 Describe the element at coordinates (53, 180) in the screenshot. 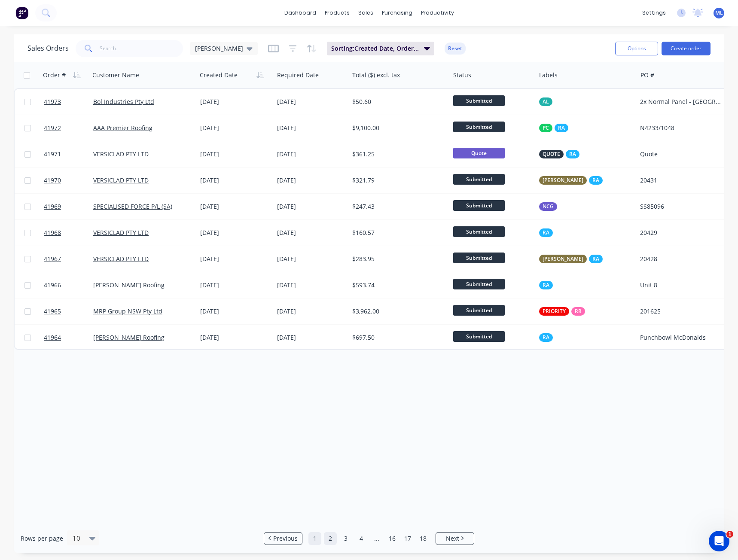

I see `span: 41970` at that location.